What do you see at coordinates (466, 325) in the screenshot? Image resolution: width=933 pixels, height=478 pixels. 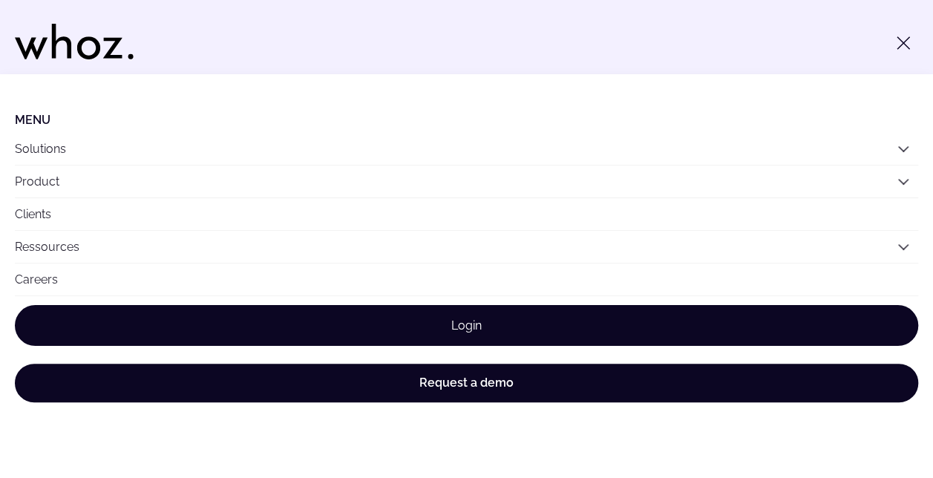 I see `a: Login` at bounding box center [466, 325].